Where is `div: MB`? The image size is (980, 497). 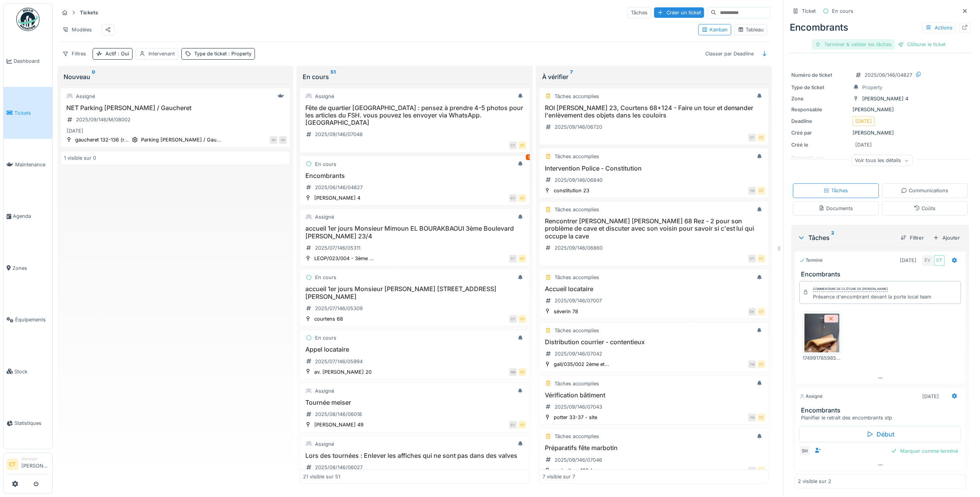
div: MB is located at coordinates (513, 372).